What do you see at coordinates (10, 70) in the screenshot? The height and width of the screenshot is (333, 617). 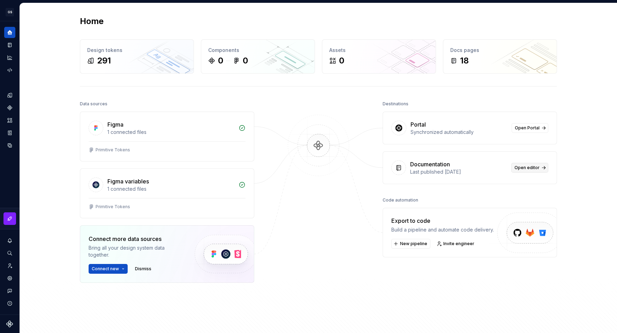 I see `a: Code automation` at bounding box center [10, 70].